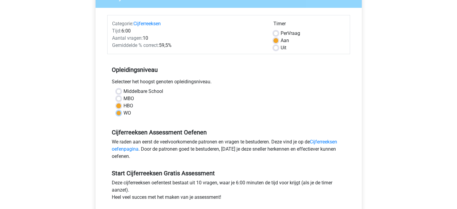 The height and width of the screenshot is (209, 457). Describe the element at coordinates (229, 173) in the screenshot. I see `h5: Start Cijferreeksen Gratis Assessment` at that location.